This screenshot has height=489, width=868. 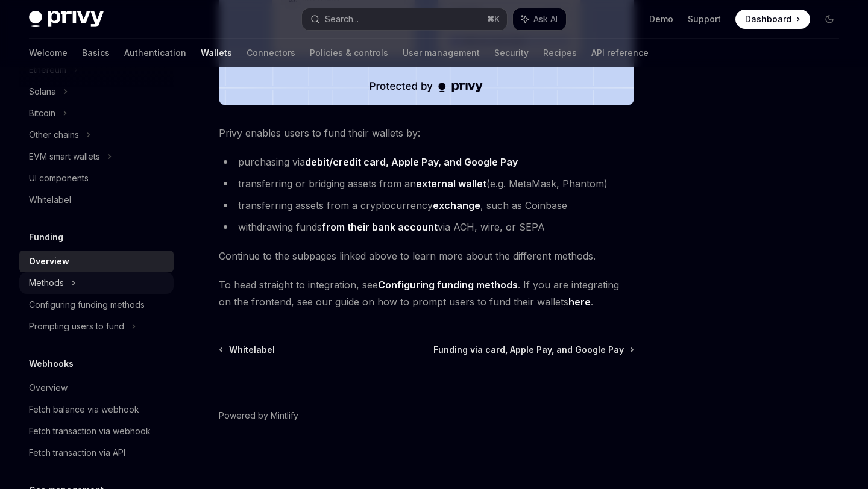 What do you see at coordinates (533, 350) in the screenshot?
I see `a: Funding via card, Apple Pay, and Google Pay` at bounding box center [533, 350].